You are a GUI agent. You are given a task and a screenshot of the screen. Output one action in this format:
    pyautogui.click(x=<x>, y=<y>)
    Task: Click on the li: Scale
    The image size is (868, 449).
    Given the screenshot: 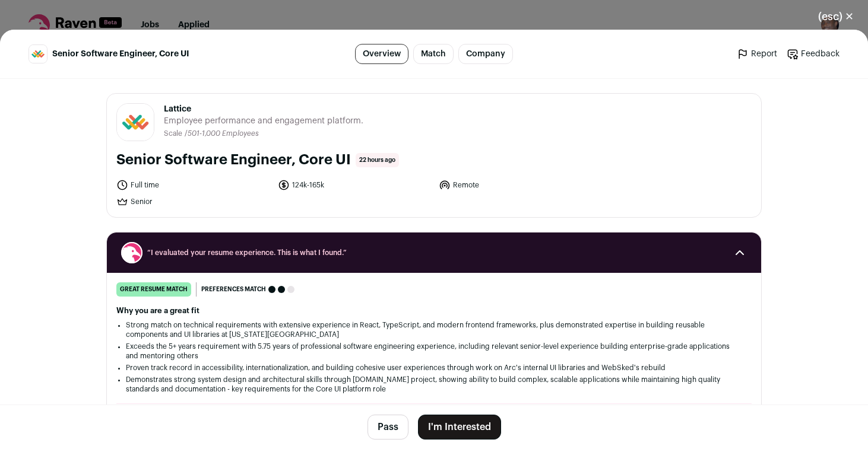 What is the action you would take?
    pyautogui.click(x=174, y=134)
    